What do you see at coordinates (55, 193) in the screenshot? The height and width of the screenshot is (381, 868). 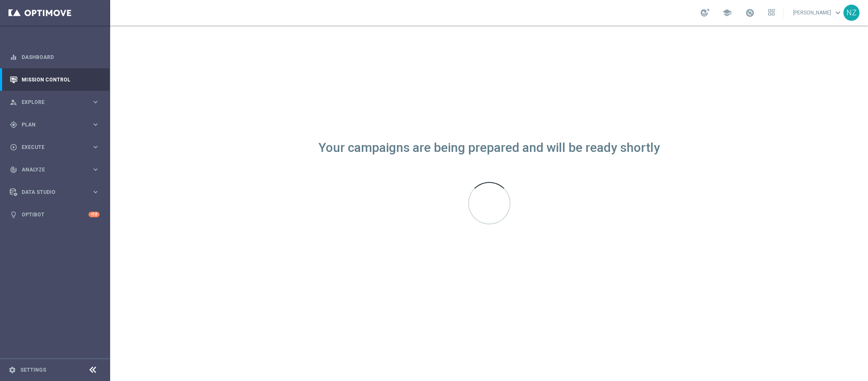 I see `button: Data Studio keyboard_arrow_right` at bounding box center [55, 193].